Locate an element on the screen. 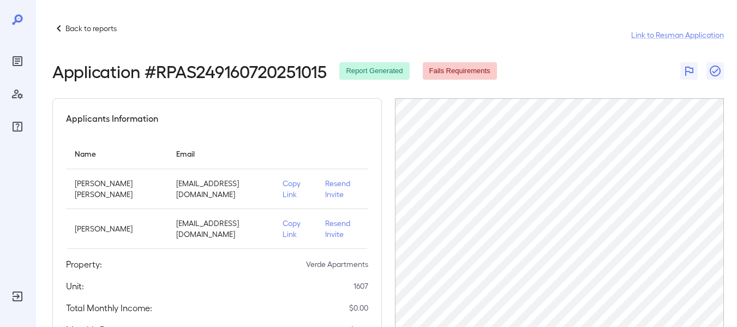 Image resolution: width=737 pixels, height=327 pixels. table: simple table is located at coordinates (217, 193).